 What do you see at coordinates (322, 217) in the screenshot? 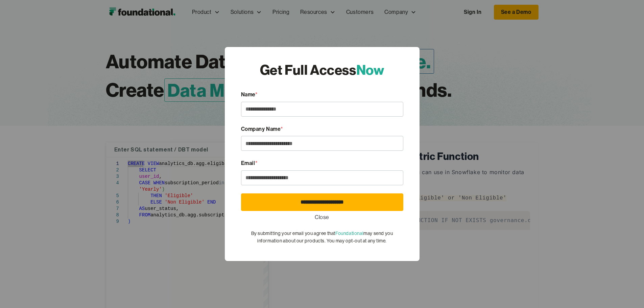
I see `a: Close` at bounding box center [322, 217].